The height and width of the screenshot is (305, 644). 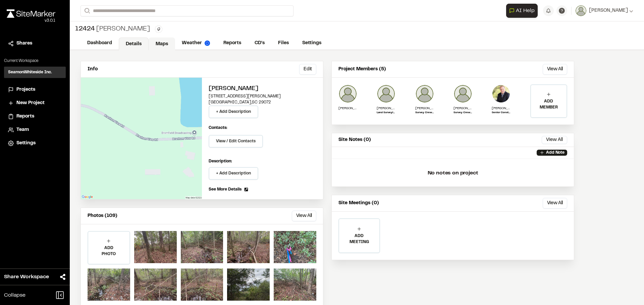 What do you see at coordinates (501, 94) in the screenshot?
I see `img: Jim Donahoe` at bounding box center [501, 94].